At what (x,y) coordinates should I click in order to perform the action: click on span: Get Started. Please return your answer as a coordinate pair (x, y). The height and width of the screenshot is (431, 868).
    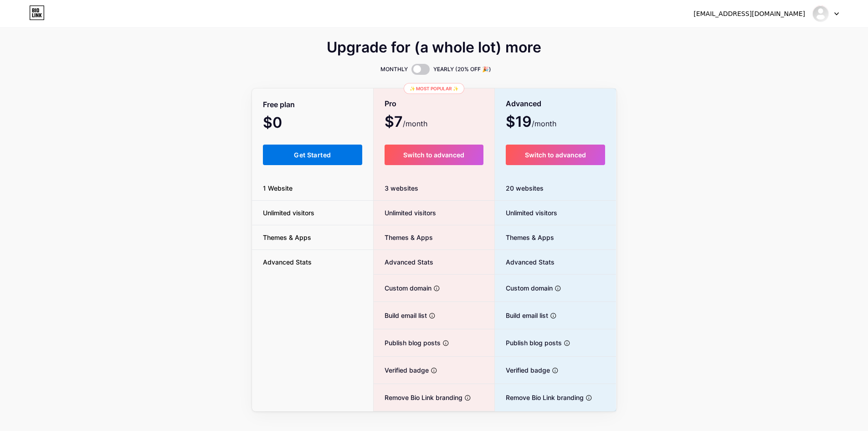
    Looking at the image, I should click on (312, 155).